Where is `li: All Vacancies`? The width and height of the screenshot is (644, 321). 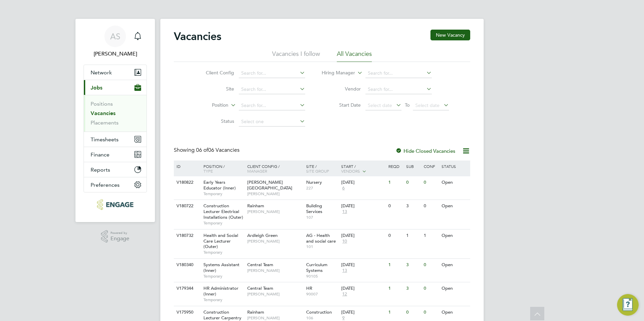 li: All Vacancies is located at coordinates (355, 56).